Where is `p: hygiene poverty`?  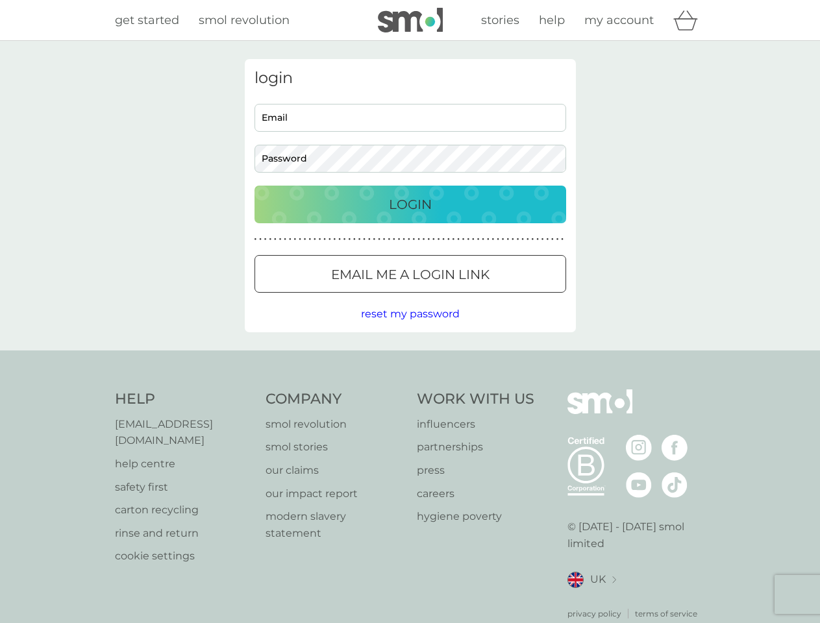 p: hygiene poverty is located at coordinates (475, 517).